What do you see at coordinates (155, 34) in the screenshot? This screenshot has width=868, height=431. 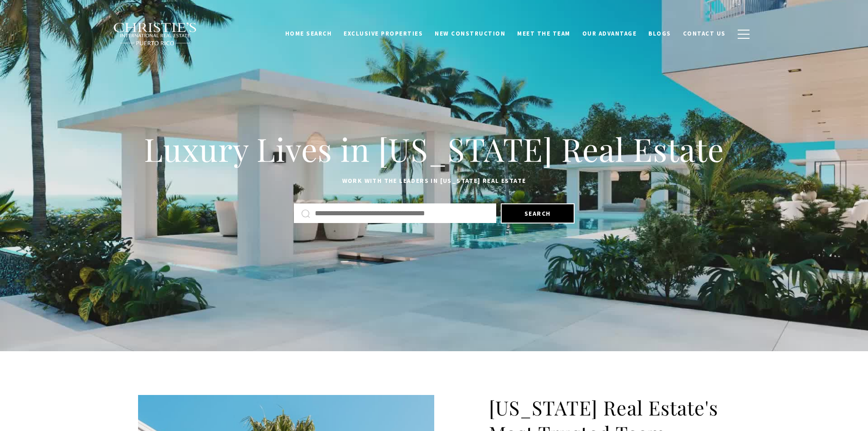 I see `img: Christie's International Real Estate black text logo` at bounding box center [155, 34].